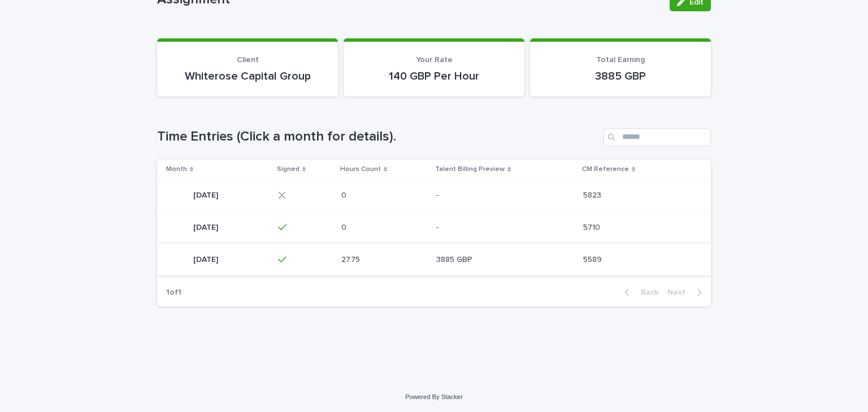 Image resolution: width=868 pixels, height=412 pixels. What do you see at coordinates (176, 169) in the screenshot?
I see `p: Month` at bounding box center [176, 169].